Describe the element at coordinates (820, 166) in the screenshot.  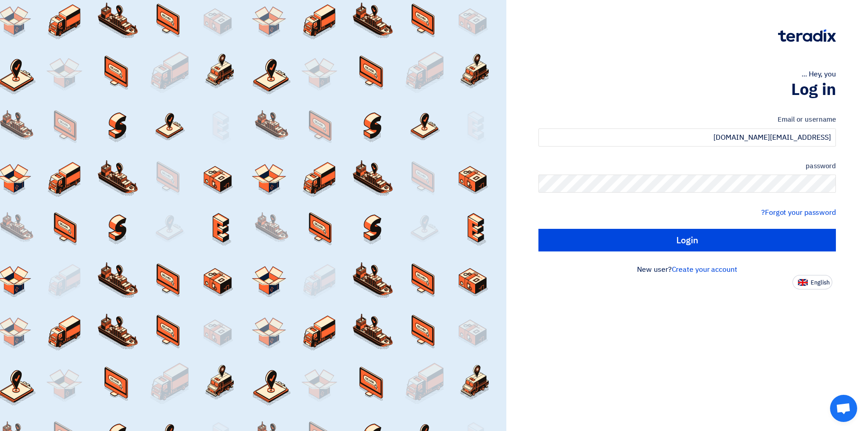
I see `font: password` at that location.